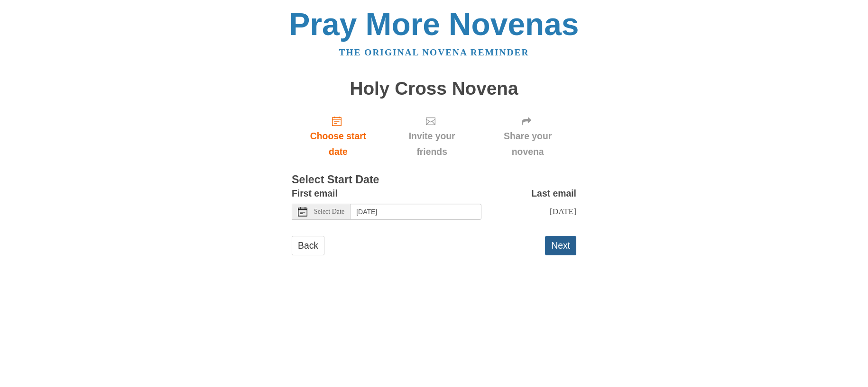 Image resolution: width=868 pixels, height=387 pixels. Describe the element at coordinates (434, 180) in the screenshot. I see `h3: Select Start Date` at that location.